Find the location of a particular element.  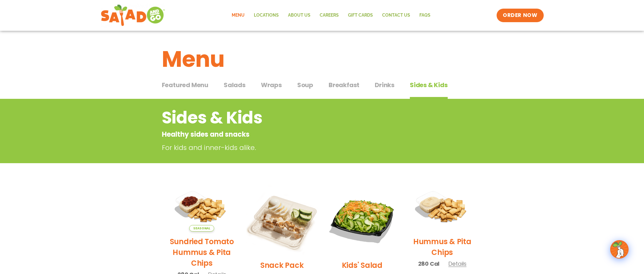

span: 280 Cal is located at coordinates (429, 264).